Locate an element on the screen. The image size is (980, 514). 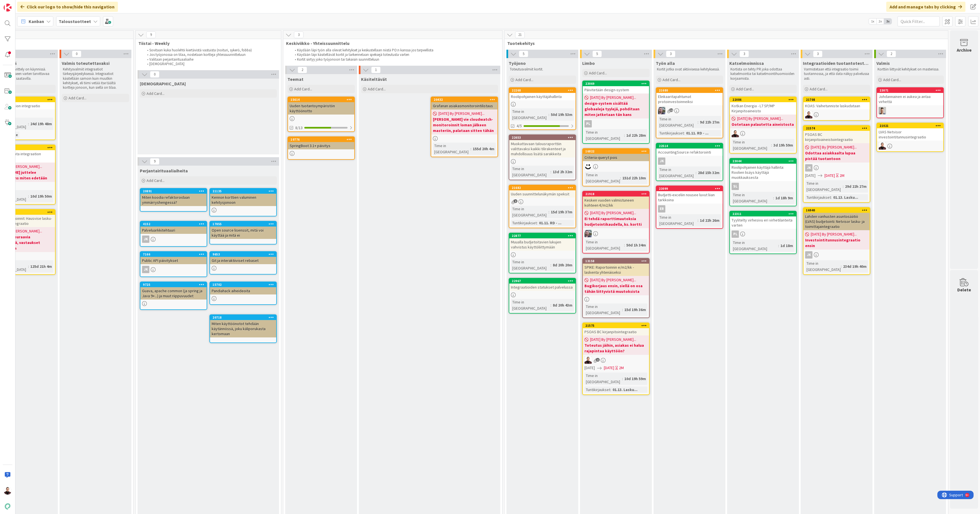
div: ER is located at coordinates (689, 209).